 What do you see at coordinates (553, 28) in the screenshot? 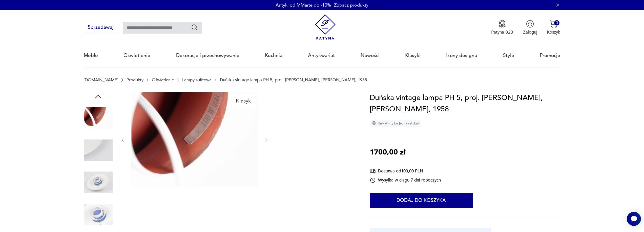
I see `button: 0Koszyk` at bounding box center [553, 28].